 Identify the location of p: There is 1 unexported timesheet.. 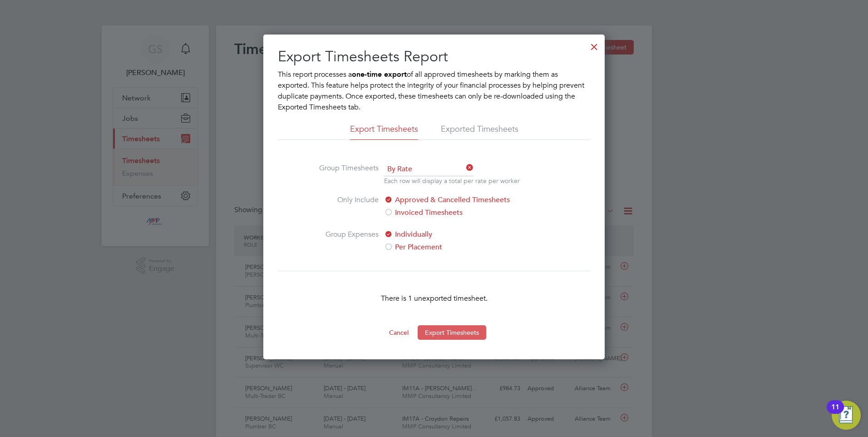
(434, 298).